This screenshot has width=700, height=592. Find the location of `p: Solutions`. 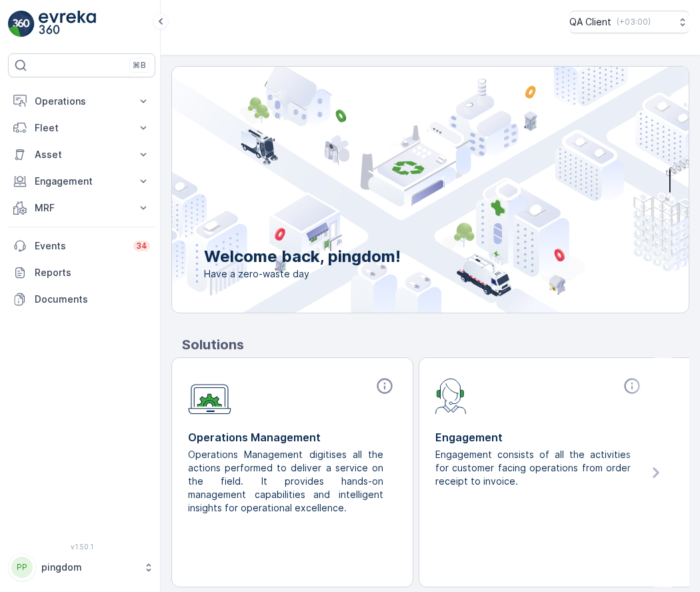

p: Solutions is located at coordinates (436, 345).